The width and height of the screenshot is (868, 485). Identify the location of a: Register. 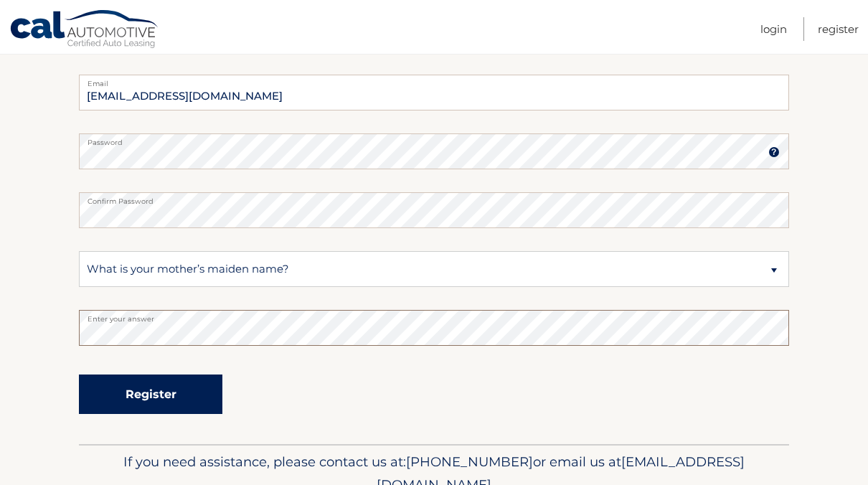
(838, 29).